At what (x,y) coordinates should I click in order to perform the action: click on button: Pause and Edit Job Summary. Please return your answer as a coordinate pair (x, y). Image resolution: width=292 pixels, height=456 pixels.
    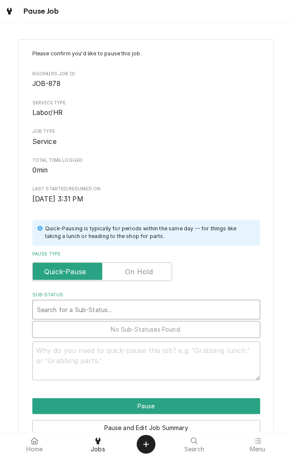
    Looking at the image, I should click on (146, 427).